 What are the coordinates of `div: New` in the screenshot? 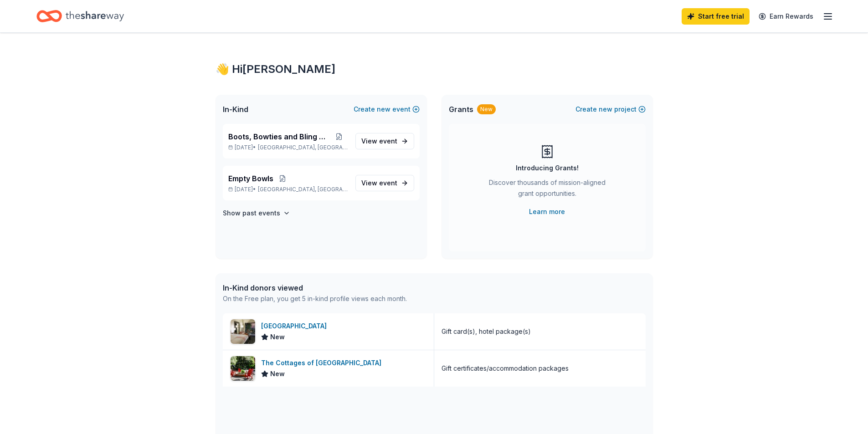 It's located at (486, 109).